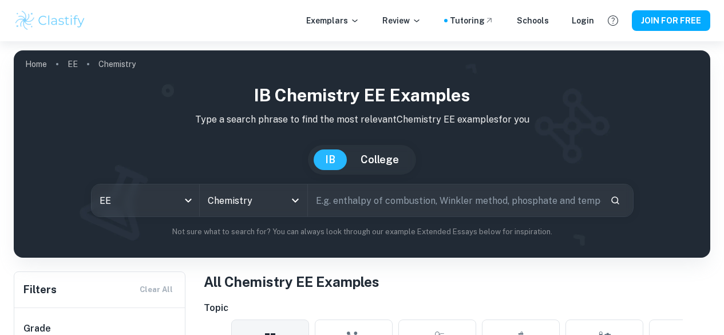 The image size is (724, 335). Describe the element at coordinates (533, 21) in the screenshot. I see `a: Schools` at that location.